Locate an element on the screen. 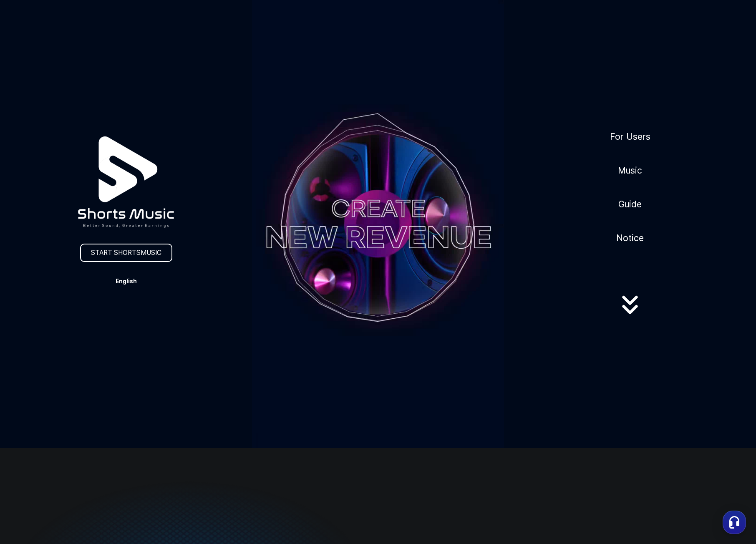 The width and height of the screenshot is (756, 544). a: Messages is located at coordinates (81, 275).